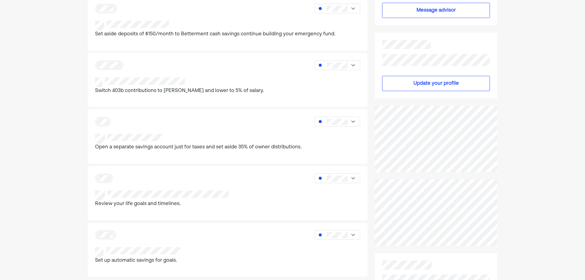 This screenshot has height=280, width=585. What do you see at coordinates (436, 83) in the screenshot?
I see `button: Update your profile` at bounding box center [436, 83].